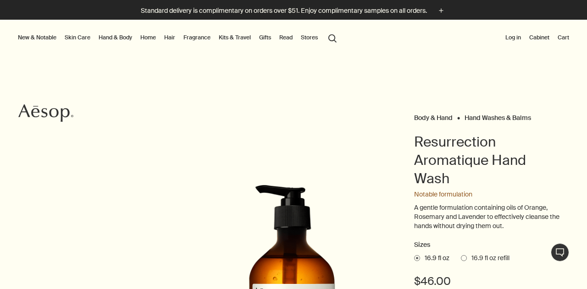  Describe the element at coordinates (170, 38) in the screenshot. I see `a: Hair` at that location.